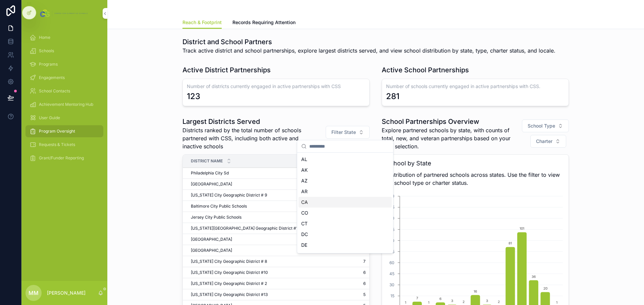 The image size is (644, 305). Describe the element at coordinates (193, 96) in the screenshot. I see `div: 123` at that location.